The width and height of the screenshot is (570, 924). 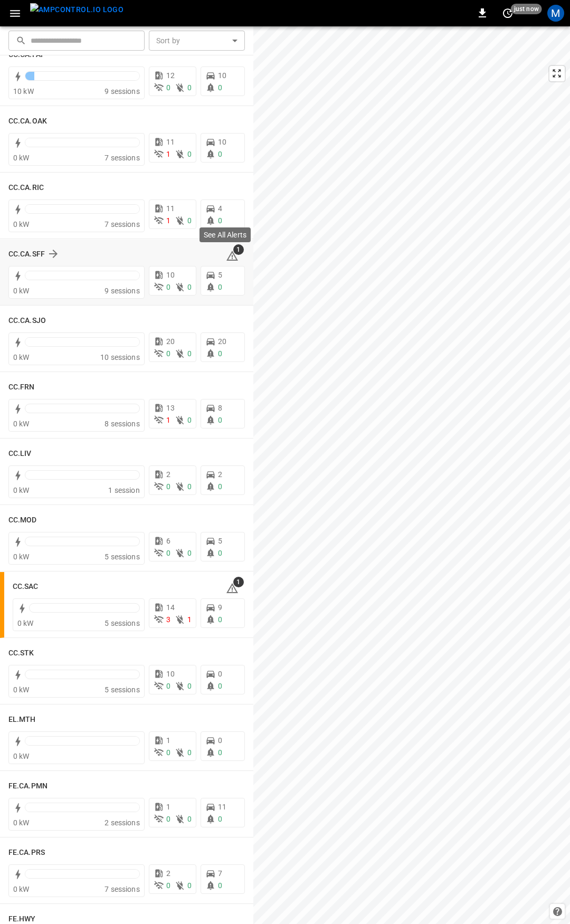 I want to click on h6: CC.CA.SJO, so click(x=27, y=321).